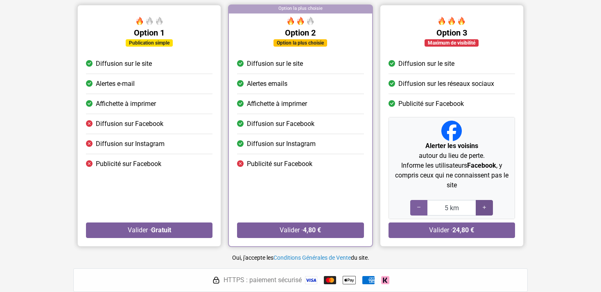  Describe the element at coordinates (368, 280) in the screenshot. I see `img: American Express` at that location.